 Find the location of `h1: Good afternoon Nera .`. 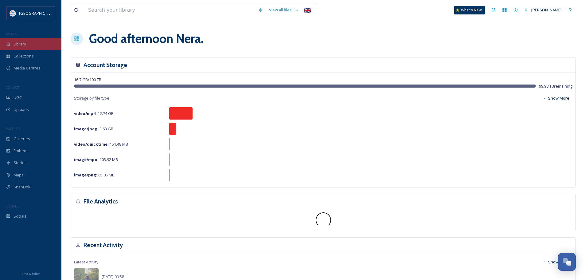

h1: Good afternoon Nera . is located at coordinates (146, 39).